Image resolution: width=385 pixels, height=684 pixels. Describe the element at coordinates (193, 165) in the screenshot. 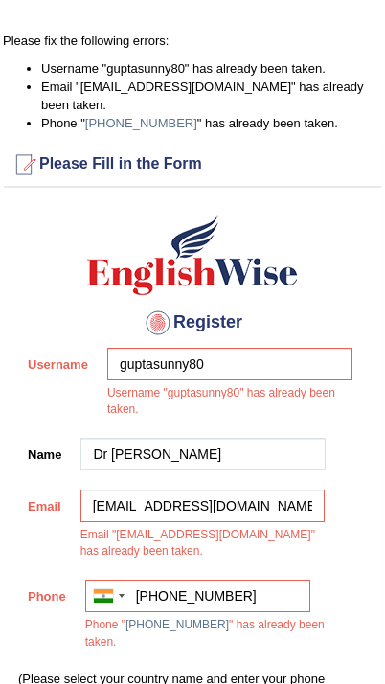

I see `h3: Please Fill in the Form` at that location.